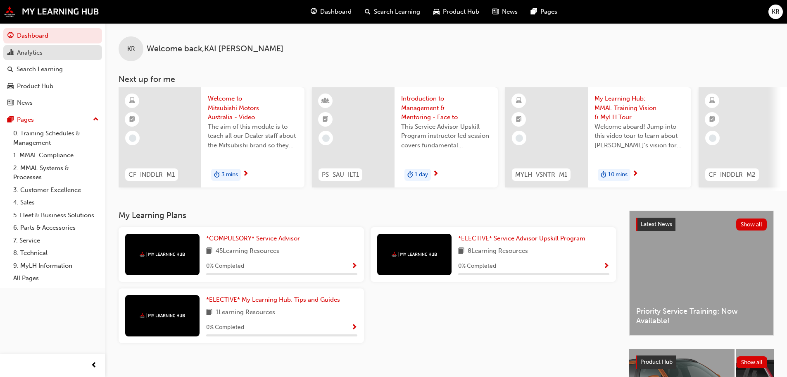 The width and height of the screenshot is (787, 377). Describe the element at coordinates (326, 101) in the screenshot. I see `span: learningResourceType_INSTRUCTOR_LED-icon` at that location.